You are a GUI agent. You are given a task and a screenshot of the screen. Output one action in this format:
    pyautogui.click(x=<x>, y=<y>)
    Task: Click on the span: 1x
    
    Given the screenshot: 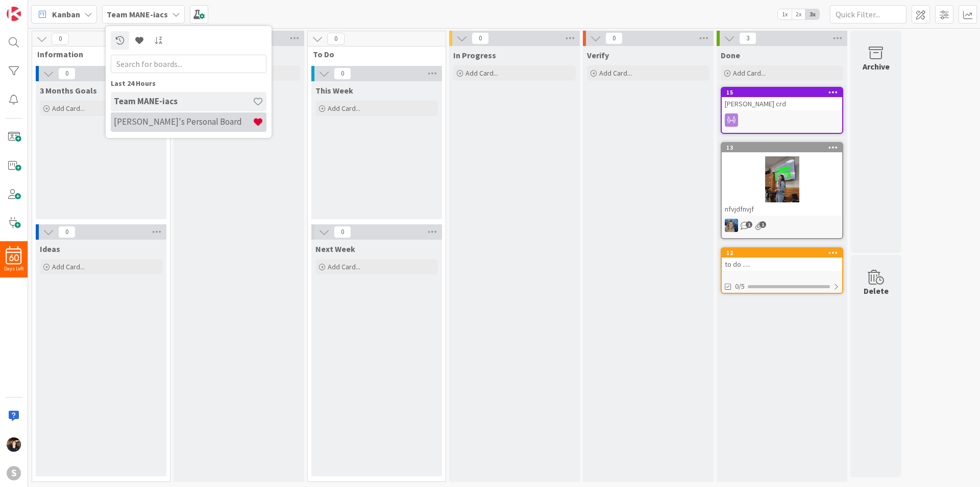 What is the action you would take?
    pyautogui.click(x=785, y=15)
    